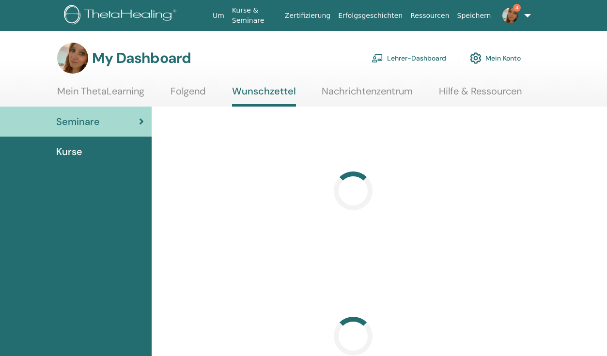 This screenshot has height=356, width=607. What do you see at coordinates (101, 95) in the screenshot?
I see `a: Mein ThetaLearning` at bounding box center [101, 95].